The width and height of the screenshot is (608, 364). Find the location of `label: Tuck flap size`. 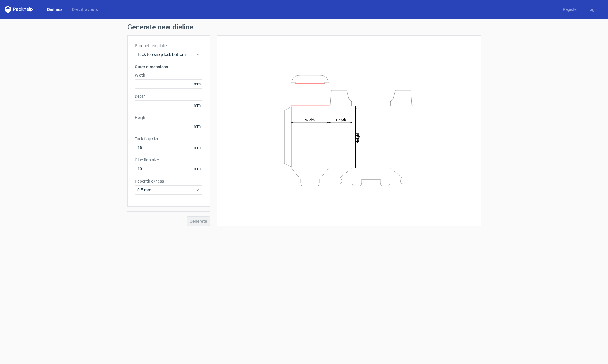

label: Tuck flap size is located at coordinates (169, 139).